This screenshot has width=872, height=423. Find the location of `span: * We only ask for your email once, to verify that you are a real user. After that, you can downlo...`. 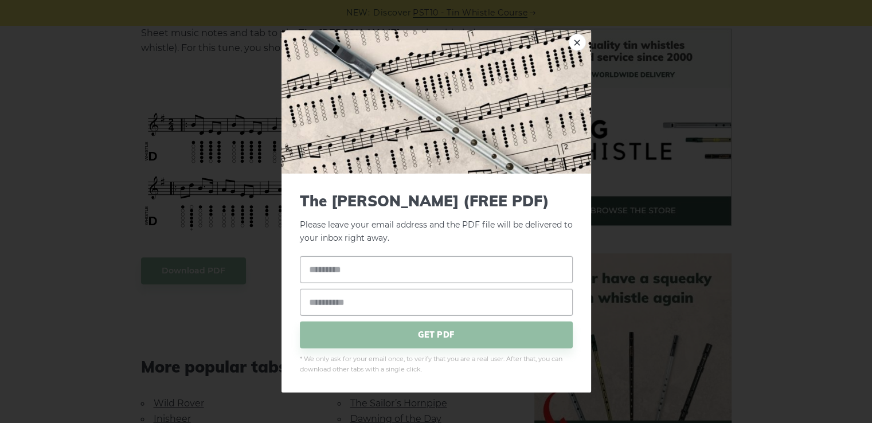

span: * We only ask for your email once, to verify that you are a real user. After that, you can downlo... is located at coordinates (436, 364).